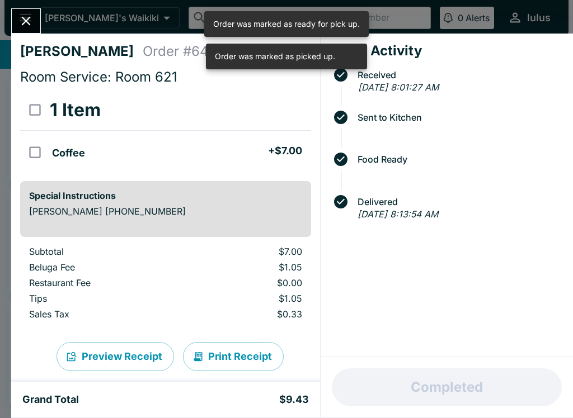  Describe the element at coordinates (446, 51) in the screenshot. I see `h4: Order Activity` at that location.